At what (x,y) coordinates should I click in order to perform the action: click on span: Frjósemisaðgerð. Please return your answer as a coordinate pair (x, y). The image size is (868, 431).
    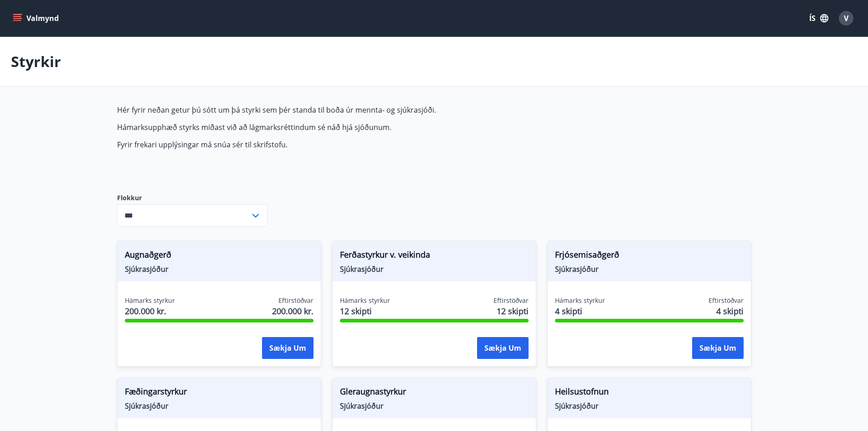
    Looking at the image, I should click on (650, 257).